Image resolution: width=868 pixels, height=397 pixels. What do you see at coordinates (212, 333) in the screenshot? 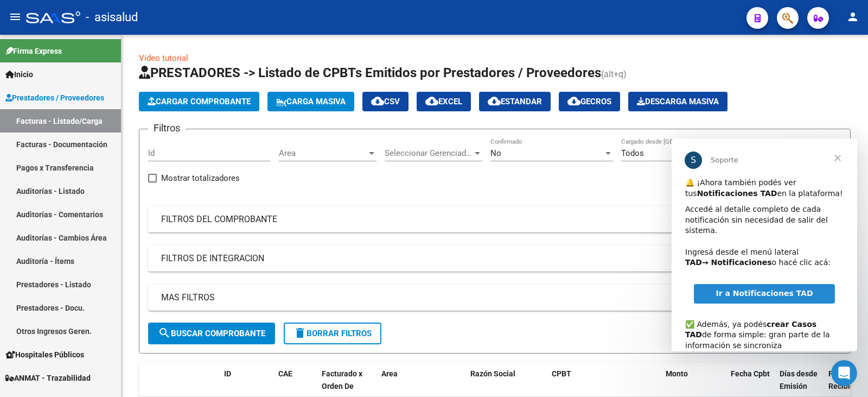
I see `button: Buscar Comprobante` at bounding box center [212, 333].